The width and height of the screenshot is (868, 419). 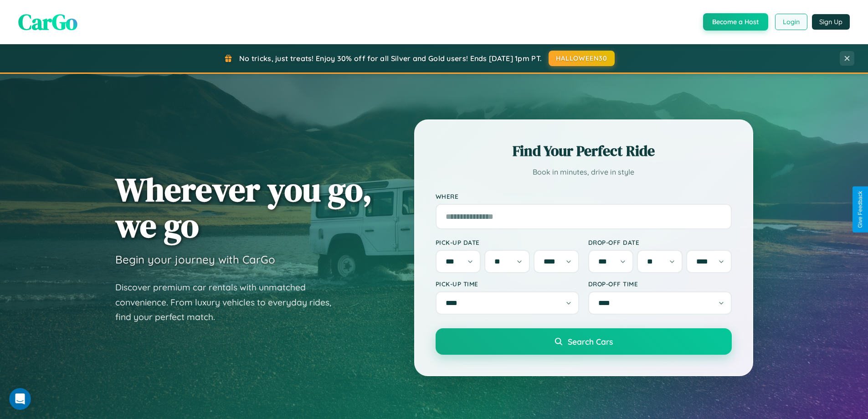 I want to click on label: Drop-off Date, so click(x=660, y=243).